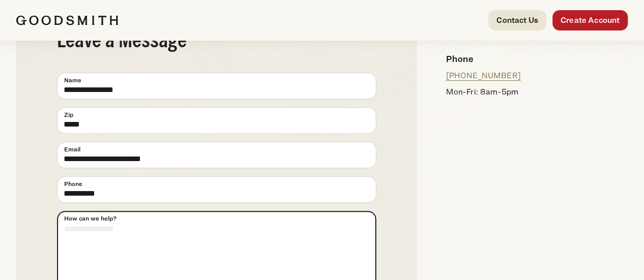  Describe the element at coordinates (73, 150) in the screenshot. I see `span: Email` at that location.